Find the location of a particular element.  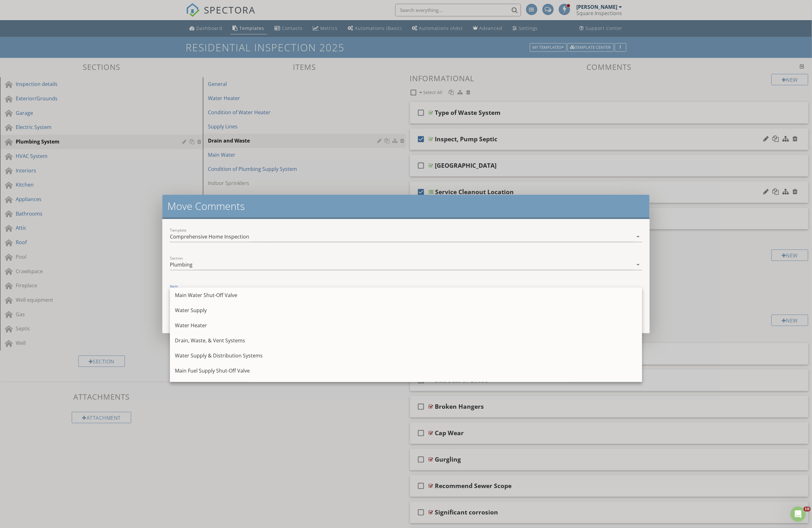

div: Main Fuel Supply Shut-Off Valve is located at coordinates (406, 371).